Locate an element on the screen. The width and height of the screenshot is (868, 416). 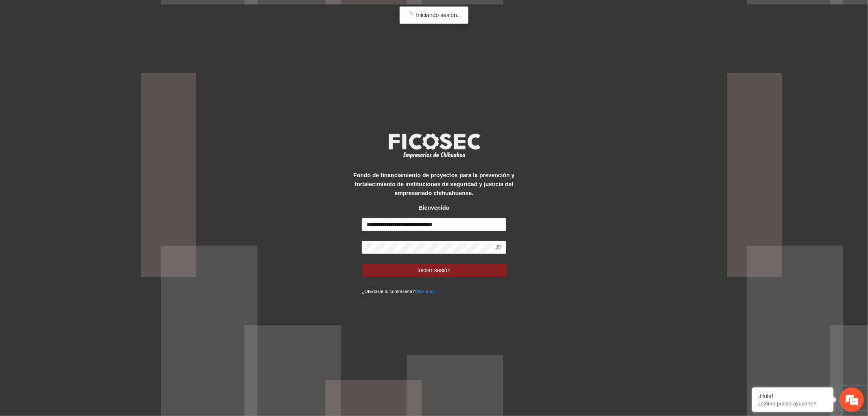
a: Click aqui is located at coordinates (424, 291).